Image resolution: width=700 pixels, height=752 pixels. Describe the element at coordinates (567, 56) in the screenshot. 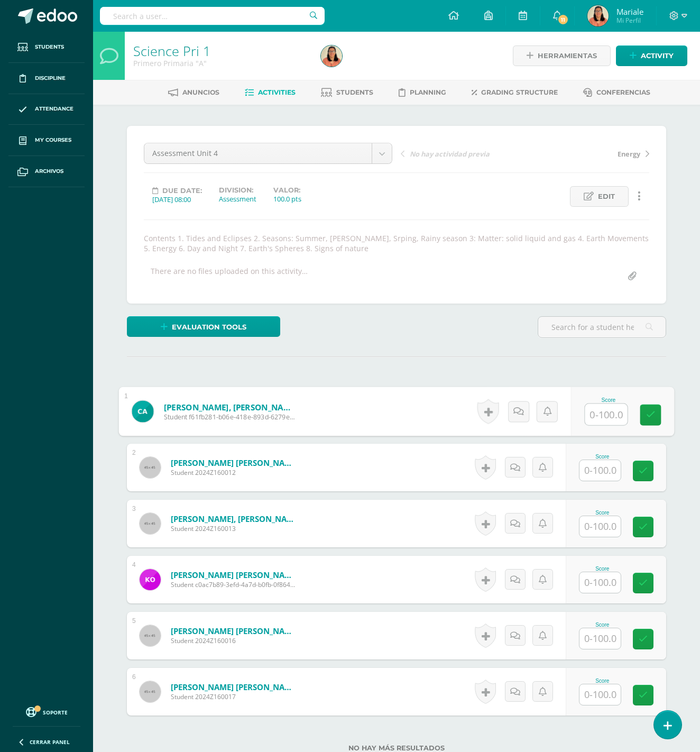

I see `span: Herramientas` at that location.